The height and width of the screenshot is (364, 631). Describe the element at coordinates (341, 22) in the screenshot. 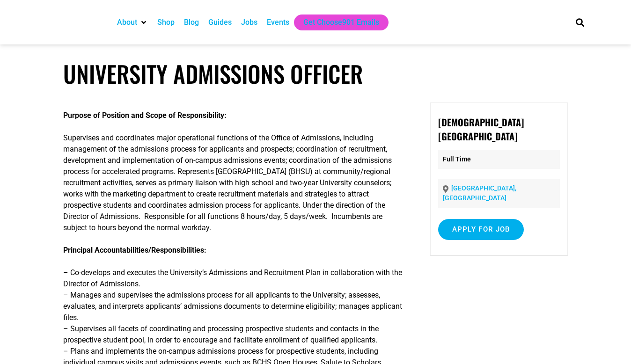

I see `div: Get Choose901 Emails` at that location.